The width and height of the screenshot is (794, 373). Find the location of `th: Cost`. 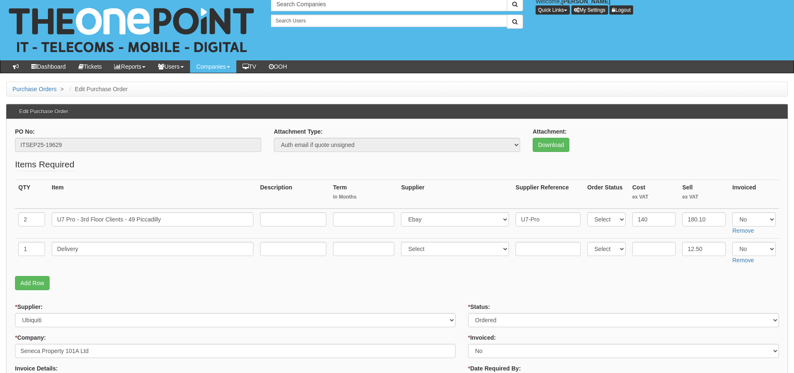

th: Cost is located at coordinates (654, 194).